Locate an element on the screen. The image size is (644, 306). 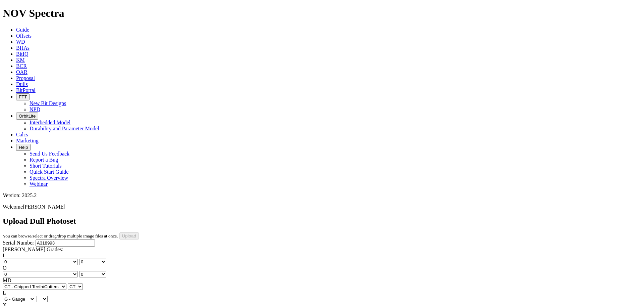
span: KM is located at coordinates (20, 60).